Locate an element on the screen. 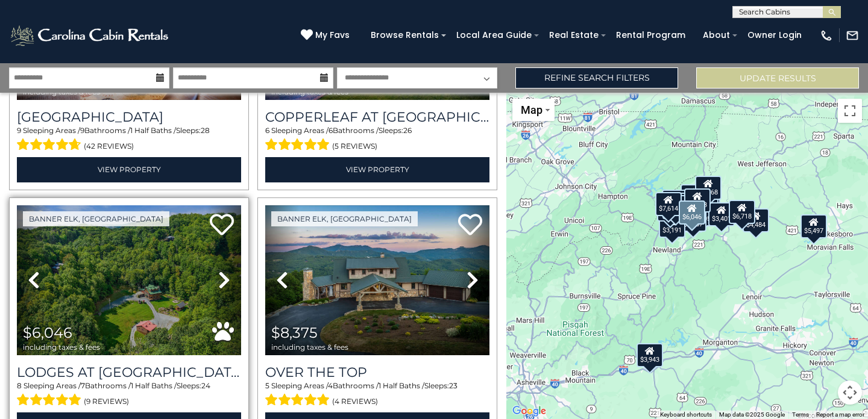  img: mail-regular-white.png is located at coordinates (852, 36).